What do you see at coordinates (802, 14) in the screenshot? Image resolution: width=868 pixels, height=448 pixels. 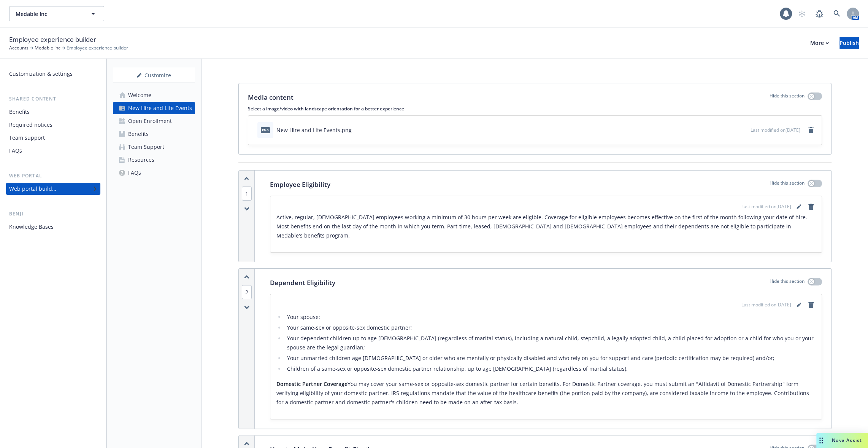 I see `a: Start snowing` at bounding box center [802, 14].